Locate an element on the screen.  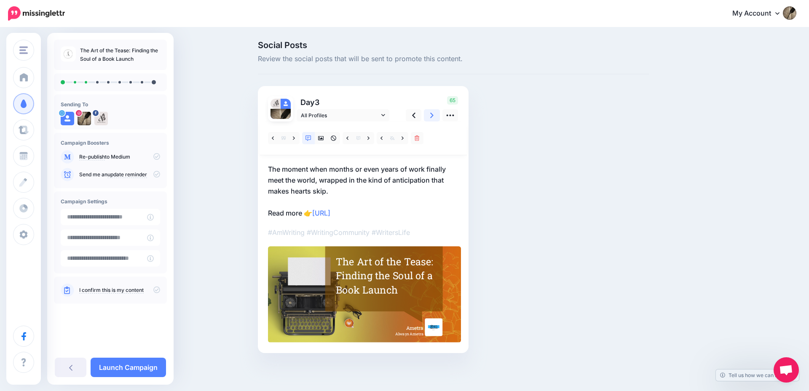
a: Tell us how we can improve is located at coordinates (758, 375).